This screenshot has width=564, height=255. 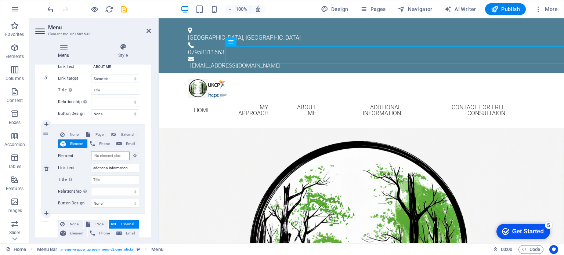 I want to click on span: Pages, so click(x=373, y=9).